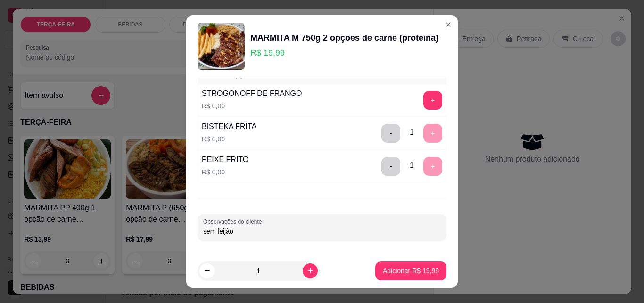 The height and width of the screenshot is (303, 644). What do you see at coordinates (433, 100) in the screenshot?
I see `button: add` at bounding box center [433, 100].